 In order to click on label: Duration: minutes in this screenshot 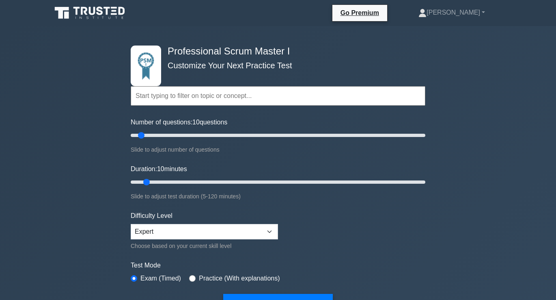, I will do `click(159, 169)`.